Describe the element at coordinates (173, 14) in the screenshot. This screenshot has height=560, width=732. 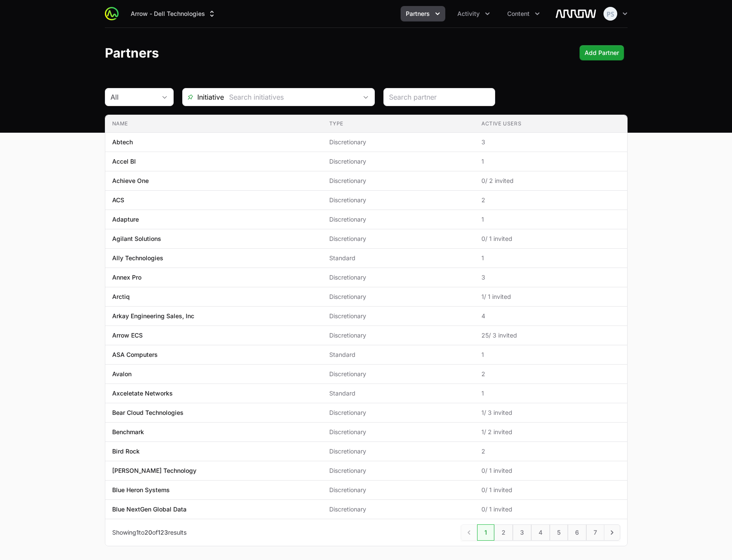
I see `button: Arrow - Dell Technologies` at that location.